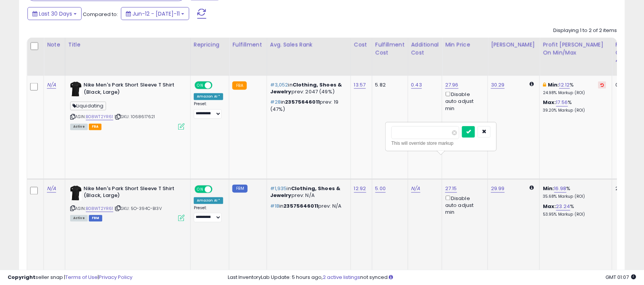 Image resolution: width=644 pixels, height=285 pixels. What do you see at coordinates (441, 143) in the screenshot?
I see `div: This will override store markup` at bounding box center [441, 143].